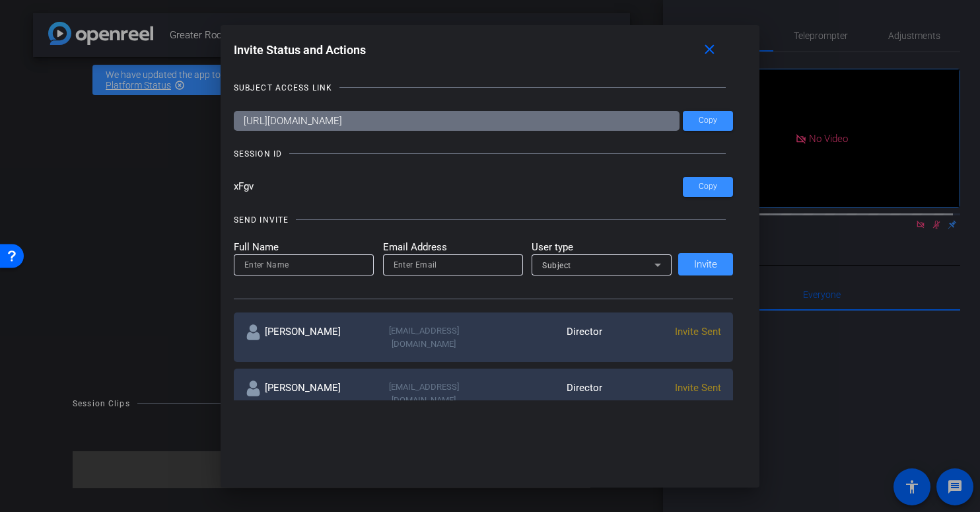  I want to click on openreel-title-line: SEND INVITE, so click(483, 220).